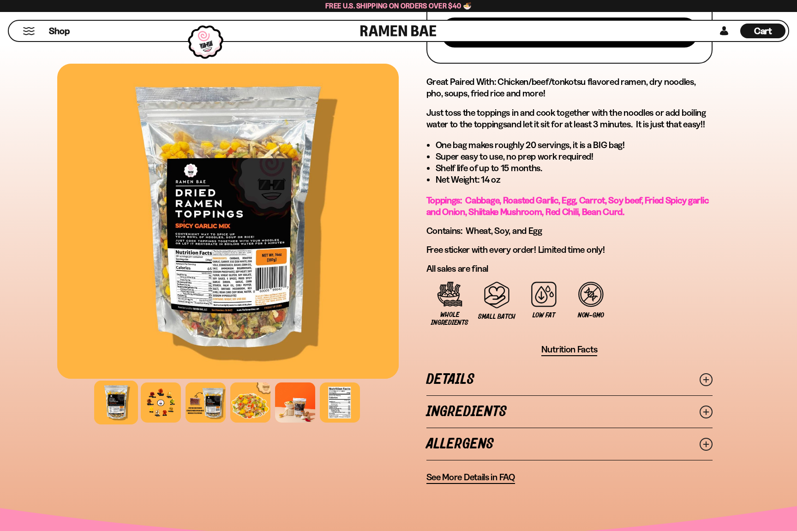  I want to click on span: See More Details in FAQ, so click(471, 477).